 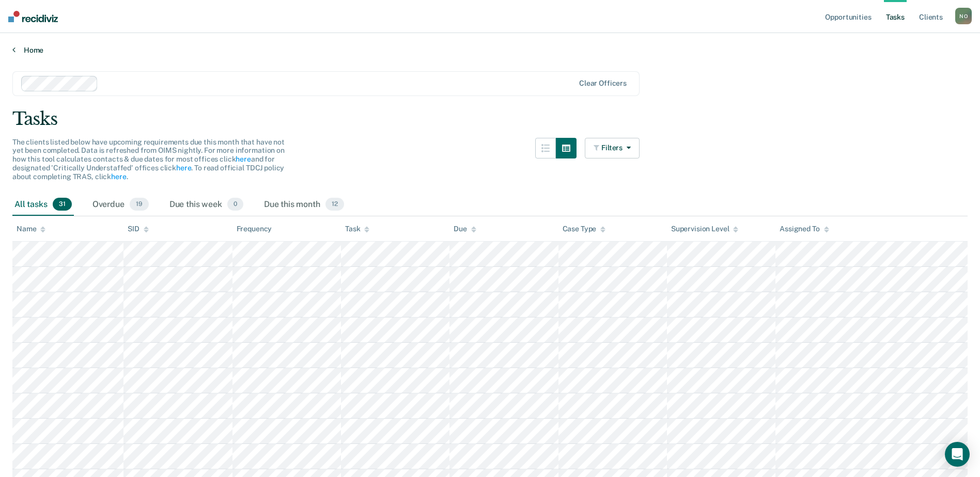 I want to click on img: Recidiviz, so click(x=33, y=17).